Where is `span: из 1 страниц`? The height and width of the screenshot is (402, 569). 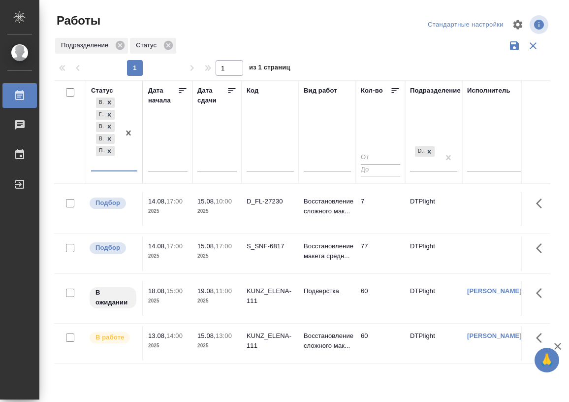 span: из 1 страниц is located at coordinates (270, 68).